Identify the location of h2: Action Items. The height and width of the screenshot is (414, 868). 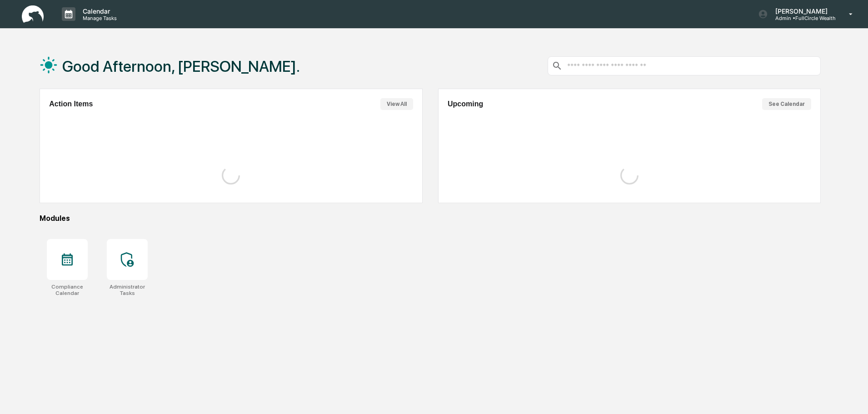
(71, 104).